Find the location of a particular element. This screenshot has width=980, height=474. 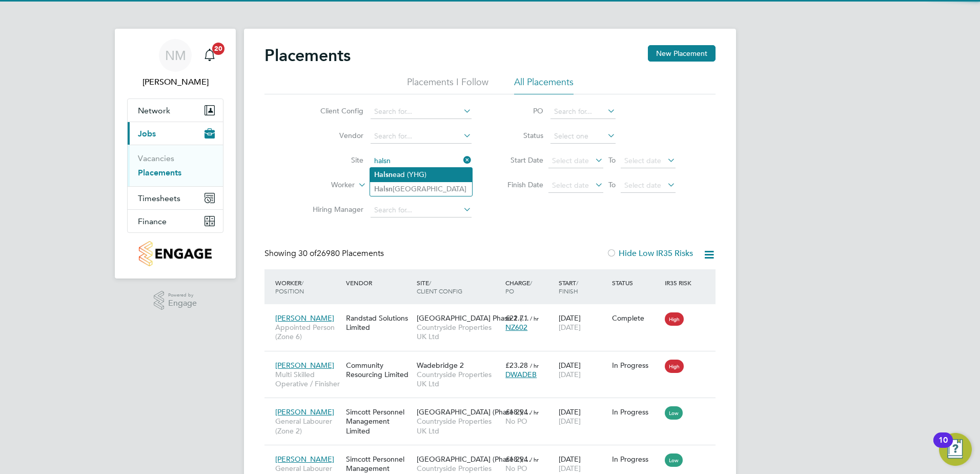

span: NZ602 is located at coordinates (516, 327).